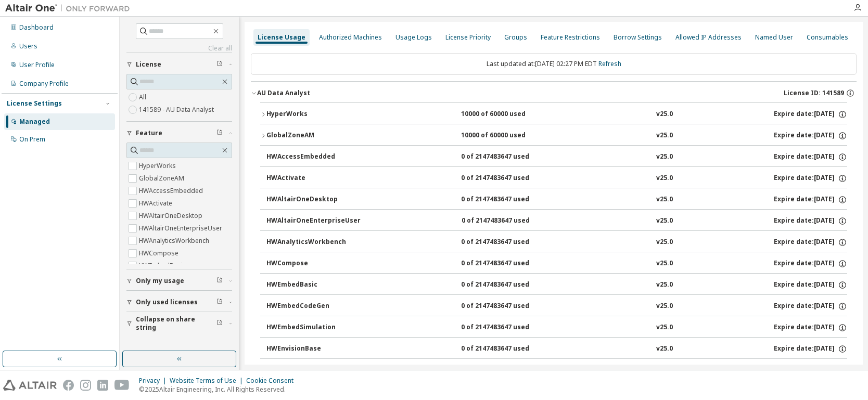 This screenshot has height=400, width=868. Describe the element at coordinates (814, 93) in the screenshot. I see `span: License ID: 141589` at that location.